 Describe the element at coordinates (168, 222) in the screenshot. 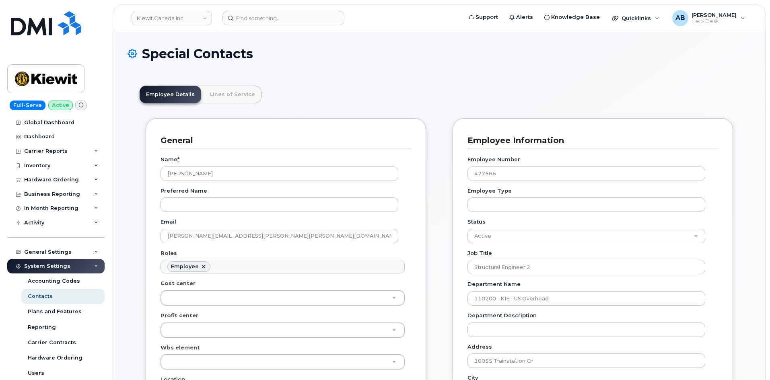

I see `label: Email` at that location.